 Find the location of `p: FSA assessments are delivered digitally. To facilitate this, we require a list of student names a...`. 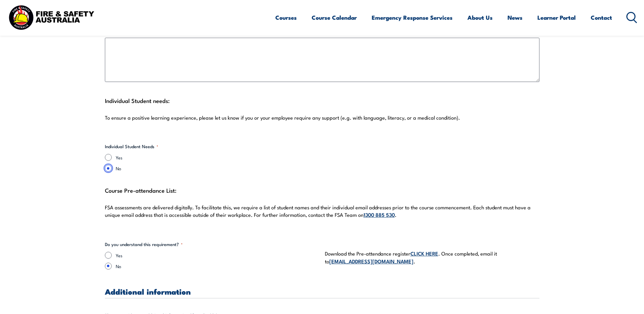

p: FSA assessments are delivered digitally. To facilitate this, we require a list of student names a... is located at coordinates (322, 211).